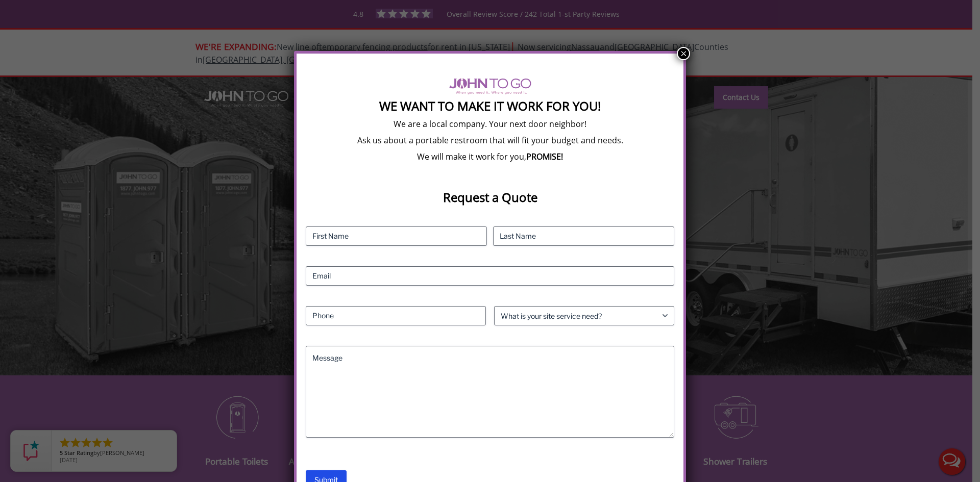 This screenshot has width=980, height=482. Describe the element at coordinates (490, 141) in the screenshot. I see `p: Ask us about a portable restroom that will fit your budget and needs.` at that location.